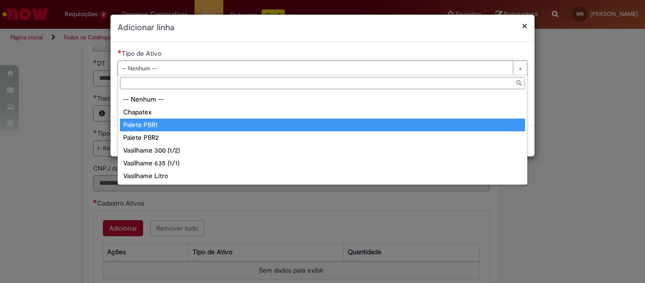 The width and height of the screenshot is (645, 283). Describe the element at coordinates (323, 112) in the screenshot. I see `div: Chapatex` at that location.